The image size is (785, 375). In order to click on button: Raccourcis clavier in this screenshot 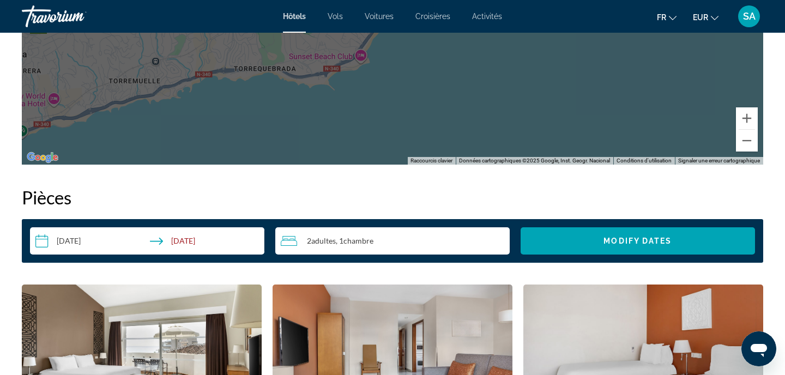, I will do `click(431, 161)`.